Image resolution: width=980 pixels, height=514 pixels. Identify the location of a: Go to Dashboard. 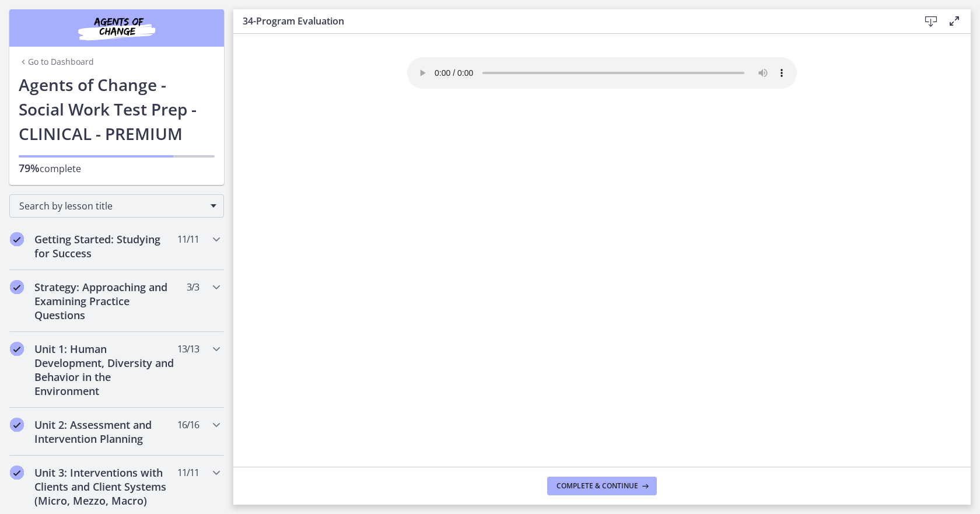
(56, 62).